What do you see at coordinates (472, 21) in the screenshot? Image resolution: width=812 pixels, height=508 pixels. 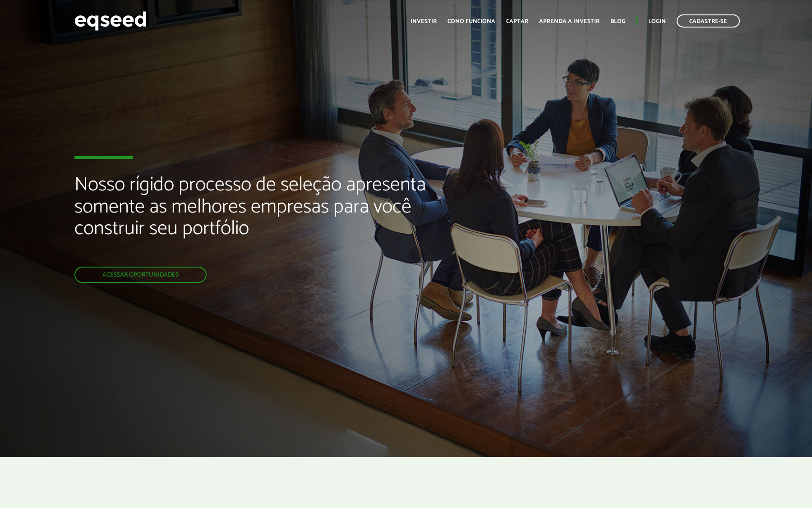 I see `a: Como funciona` at bounding box center [472, 21].